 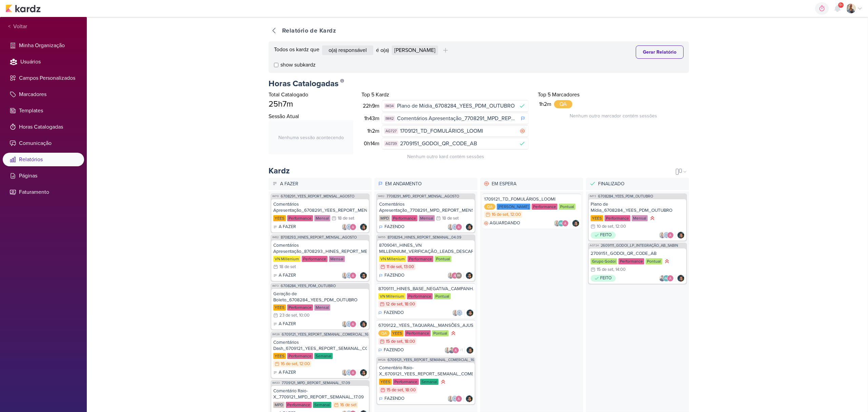 I want to click on div: , 13:00, so click(x=408, y=267).